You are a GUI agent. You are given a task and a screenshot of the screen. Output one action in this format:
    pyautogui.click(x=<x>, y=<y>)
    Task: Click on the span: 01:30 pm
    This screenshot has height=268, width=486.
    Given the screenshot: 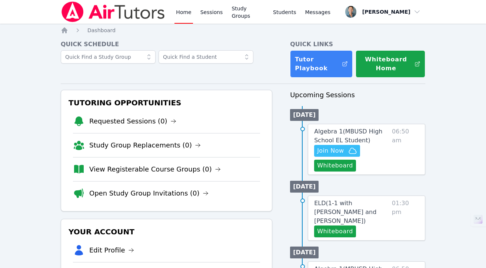 What is the action you would take?
    pyautogui.click(x=405, y=218)
    